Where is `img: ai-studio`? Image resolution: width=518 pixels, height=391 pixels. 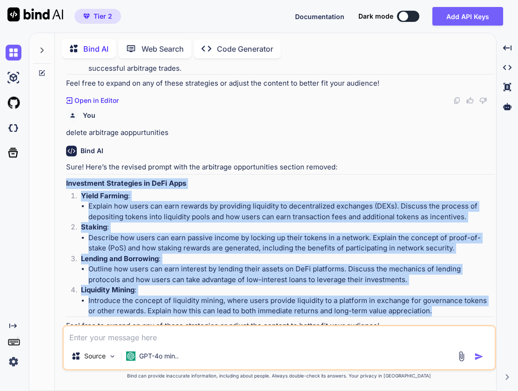 img: ai-studio is located at coordinates (13, 78).